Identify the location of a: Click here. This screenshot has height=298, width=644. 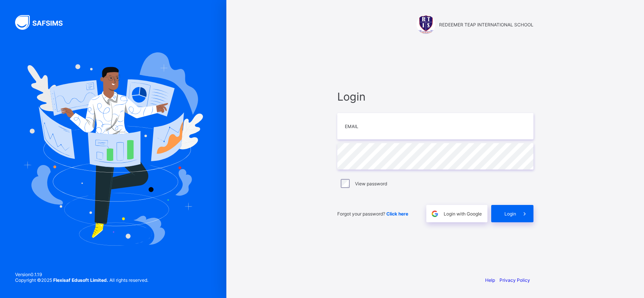
(398, 213).